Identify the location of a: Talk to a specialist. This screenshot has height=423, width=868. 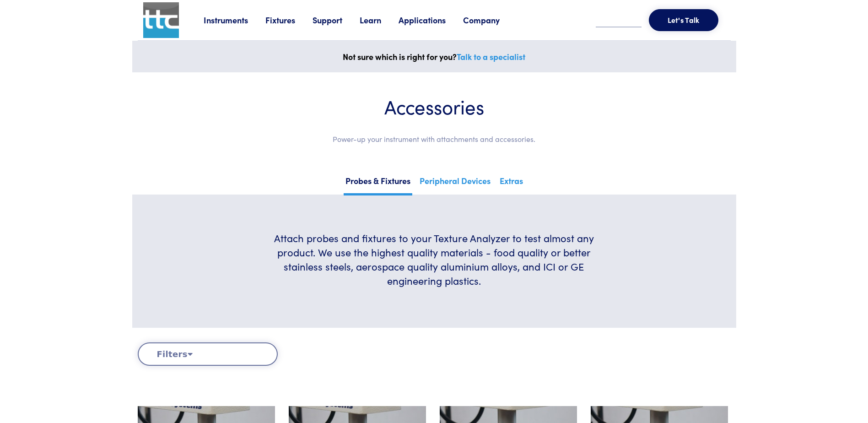
(491, 56).